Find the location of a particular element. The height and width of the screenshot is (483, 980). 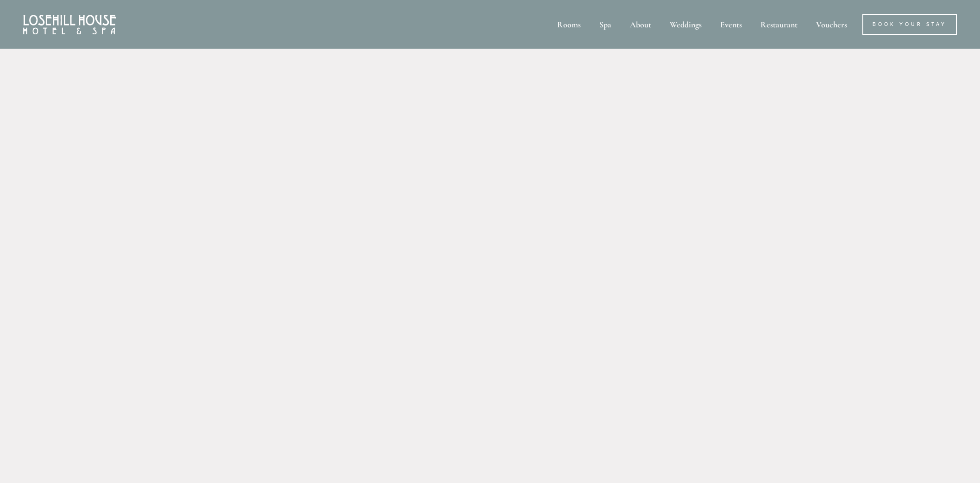

div: Rooms is located at coordinates (569, 24).